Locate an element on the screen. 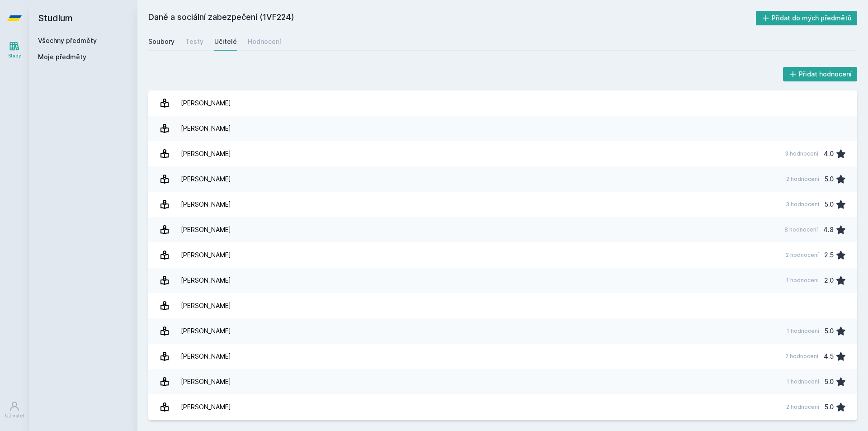  div: Učitelé is located at coordinates (225, 41).